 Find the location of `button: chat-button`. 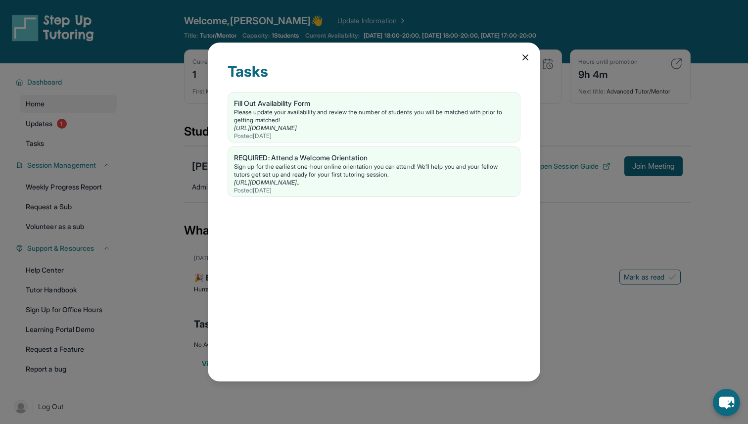

button: chat-button is located at coordinates (726, 402).